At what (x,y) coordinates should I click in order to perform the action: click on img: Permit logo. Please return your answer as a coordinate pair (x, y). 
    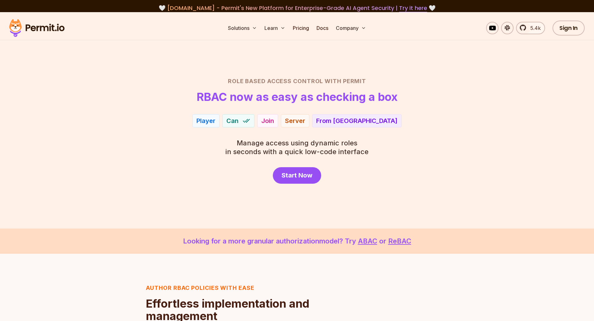
    Looking at the image, I should click on (37, 28).